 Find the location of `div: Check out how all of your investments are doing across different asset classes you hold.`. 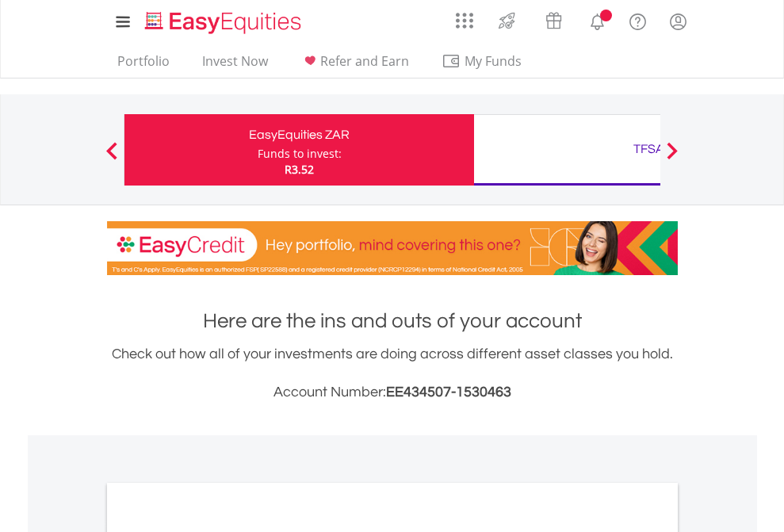

div: Check out how all of your investments are doing across different asset classes you hold. is located at coordinates (392, 374).